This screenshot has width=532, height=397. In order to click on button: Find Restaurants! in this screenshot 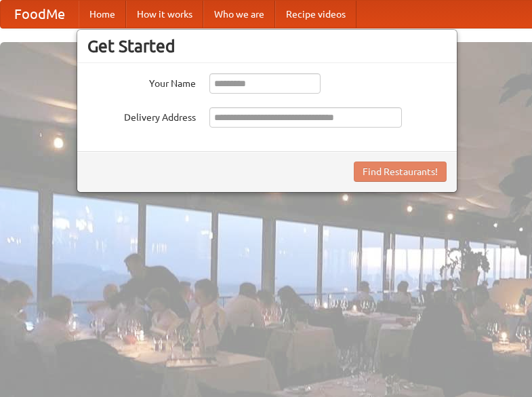, I will do `click(400, 172)`.